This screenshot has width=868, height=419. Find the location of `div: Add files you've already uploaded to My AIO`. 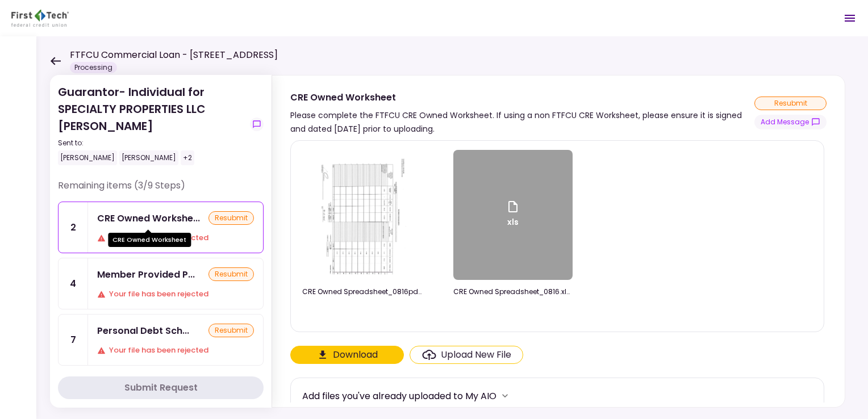

div: Add files you've already uploaded to My AIO is located at coordinates (400, 396).